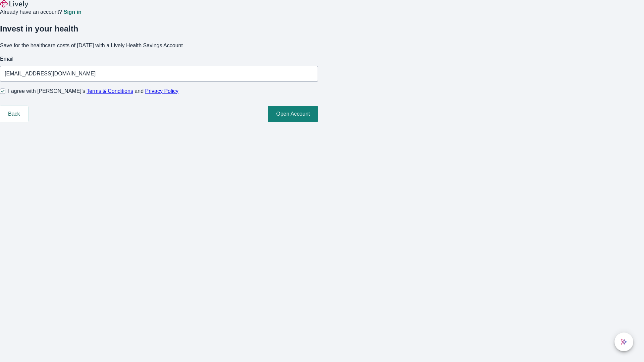  What do you see at coordinates (293, 114) in the screenshot?
I see `button: Open Account` at bounding box center [293, 114].